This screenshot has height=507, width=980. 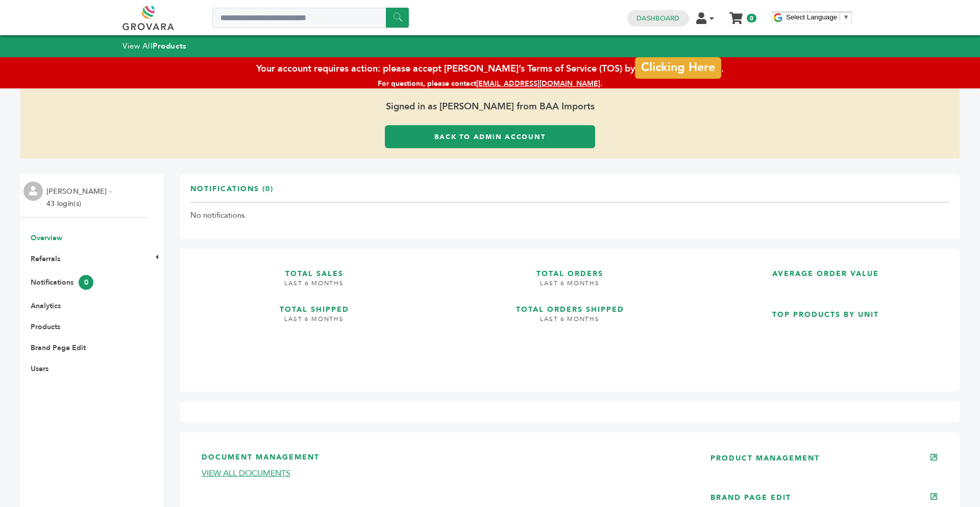 What do you see at coordinates (825, 276) in the screenshot?
I see `a: AVERAGE ORDER VALUE` at bounding box center [825, 276].